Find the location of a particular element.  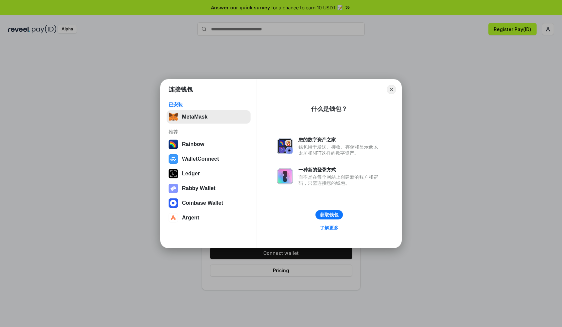

button: Ledger is located at coordinates (208, 174).